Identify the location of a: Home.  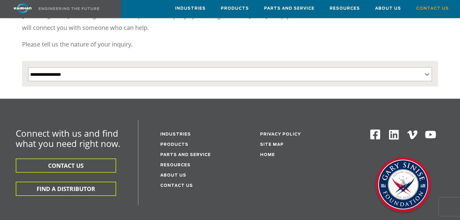
(267, 155).